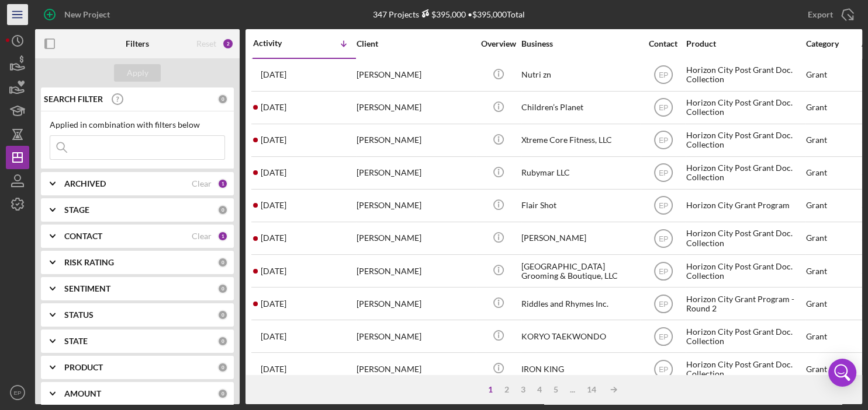 Image resolution: width=868 pixels, height=410 pixels. What do you see at coordinates (829, 15) in the screenshot?
I see `button: Export` at bounding box center [829, 15].